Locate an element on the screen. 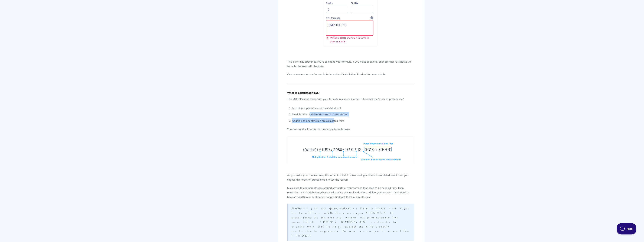 This screenshot has width=644, height=242. img: file-EnBbcdqp9C.png is located at coordinates (351, 150).